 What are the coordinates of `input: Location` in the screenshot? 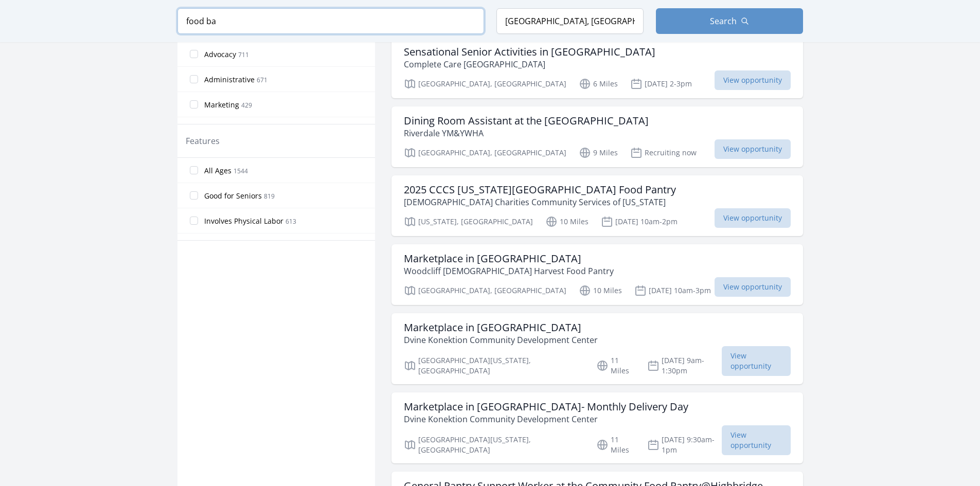 It's located at (570, 21).